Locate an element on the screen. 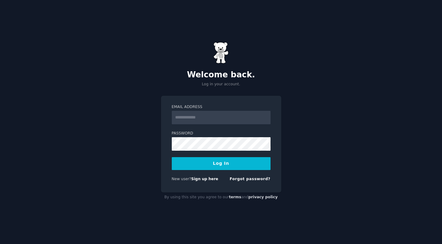 This screenshot has width=442, height=244. h2: Welcome back. is located at coordinates (221, 75).